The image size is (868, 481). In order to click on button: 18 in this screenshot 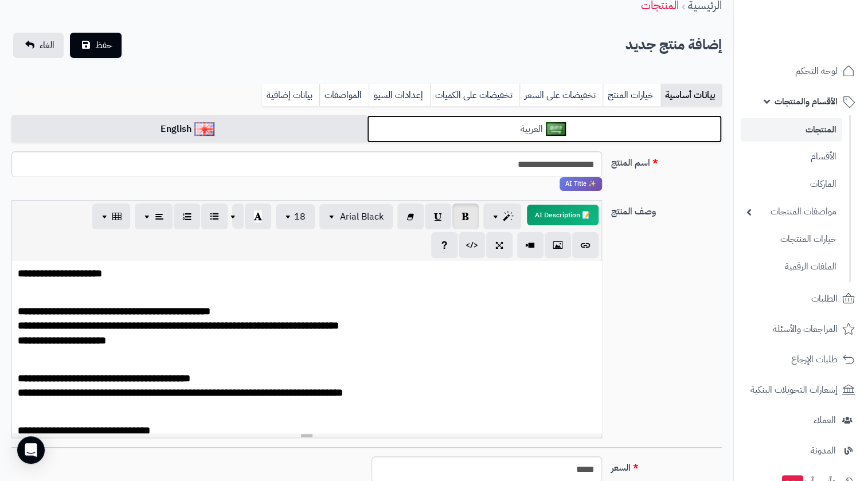, I will do `click(295, 217)`.